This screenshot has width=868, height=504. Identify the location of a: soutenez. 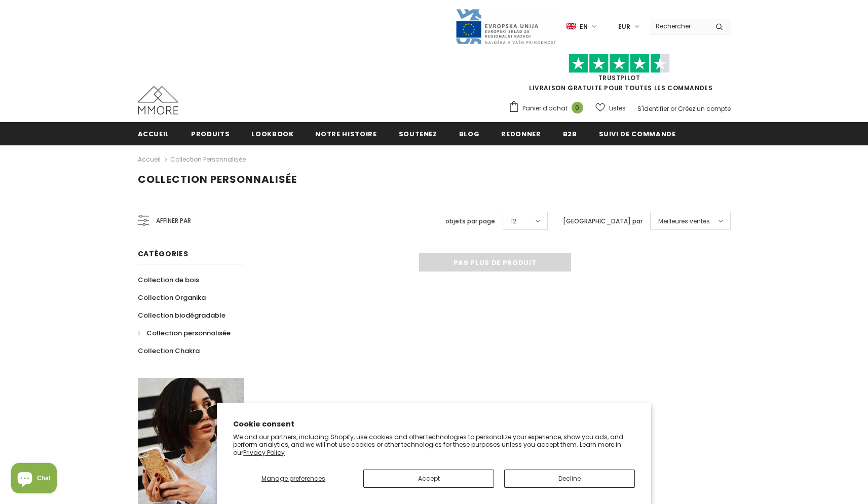
(418, 133).